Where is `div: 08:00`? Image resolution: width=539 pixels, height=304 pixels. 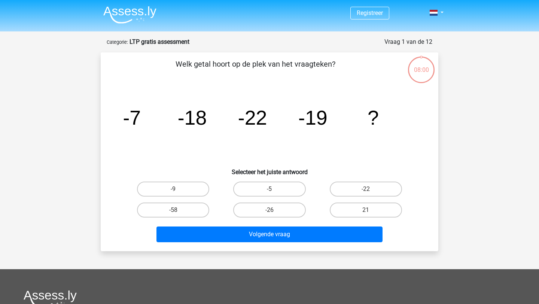 div: 08:00 is located at coordinates (421, 65).